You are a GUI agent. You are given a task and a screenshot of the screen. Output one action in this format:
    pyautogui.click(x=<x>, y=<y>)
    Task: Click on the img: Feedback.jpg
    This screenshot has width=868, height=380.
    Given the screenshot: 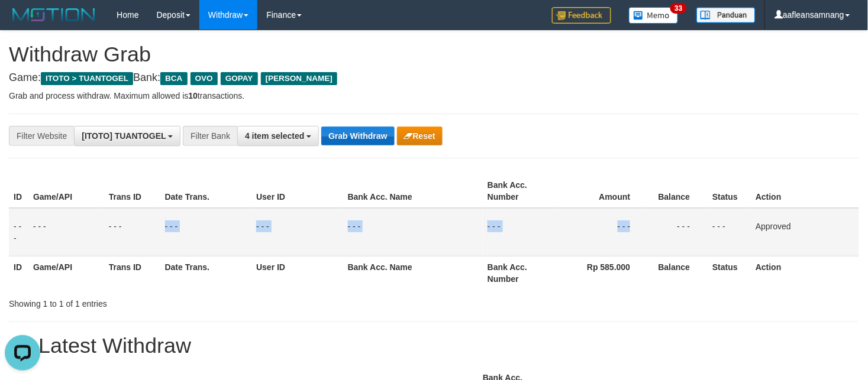 What is the action you would take?
    pyautogui.click(x=582, y=16)
    